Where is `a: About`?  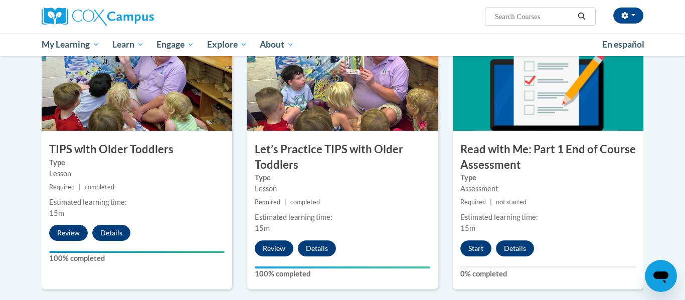 a: About is located at coordinates (277, 45).